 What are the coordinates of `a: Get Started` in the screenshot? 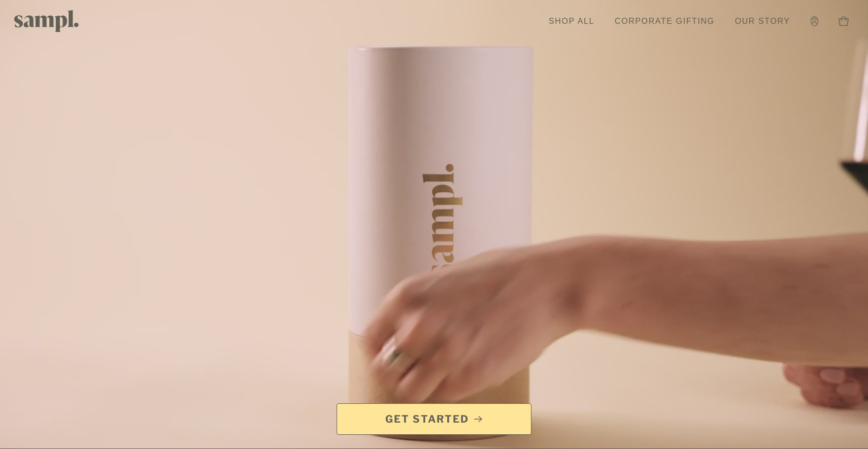 It's located at (434, 419).